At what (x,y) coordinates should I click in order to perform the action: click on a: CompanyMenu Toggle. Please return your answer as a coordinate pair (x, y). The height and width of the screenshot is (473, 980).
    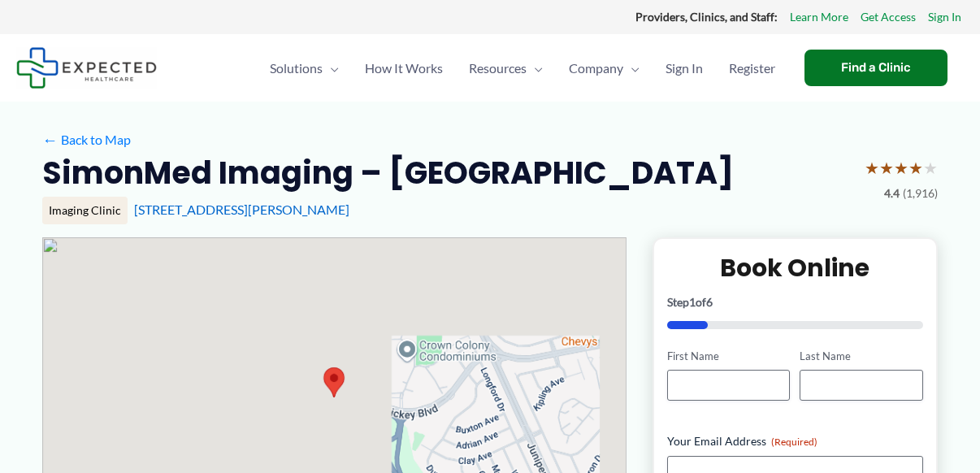
    Looking at the image, I should click on (603, 68).